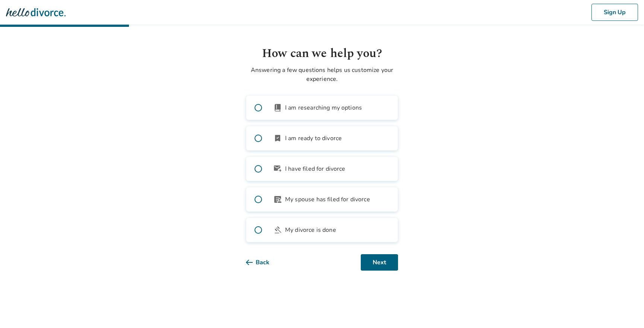 The height and width of the screenshot is (328, 644). Describe the element at coordinates (36, 12) in the screenshot. I see `img: Hello Divorce Logo` at that location.